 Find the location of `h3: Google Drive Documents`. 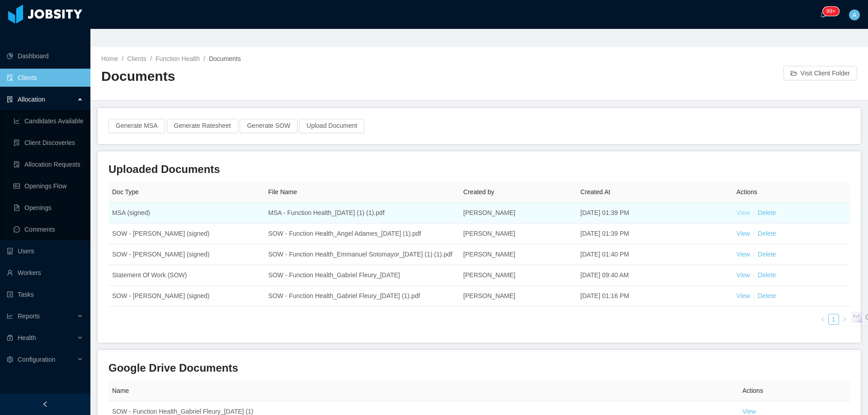

h3: Google Drive Documents is located at coordinates (479, 368).